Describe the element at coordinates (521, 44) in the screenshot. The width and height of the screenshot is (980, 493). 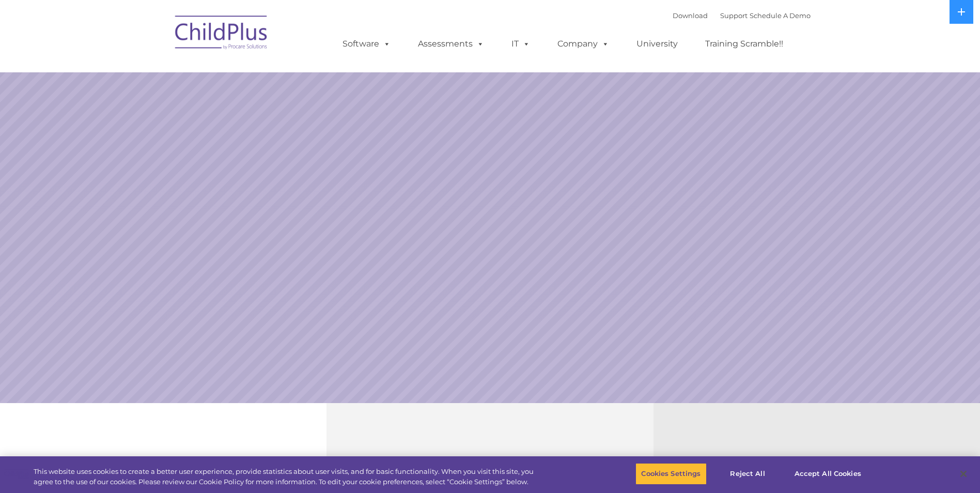
I see `a: IT` at that location.